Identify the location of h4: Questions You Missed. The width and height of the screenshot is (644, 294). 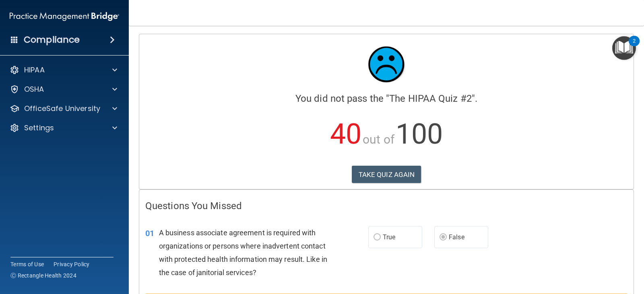
(386, 206).